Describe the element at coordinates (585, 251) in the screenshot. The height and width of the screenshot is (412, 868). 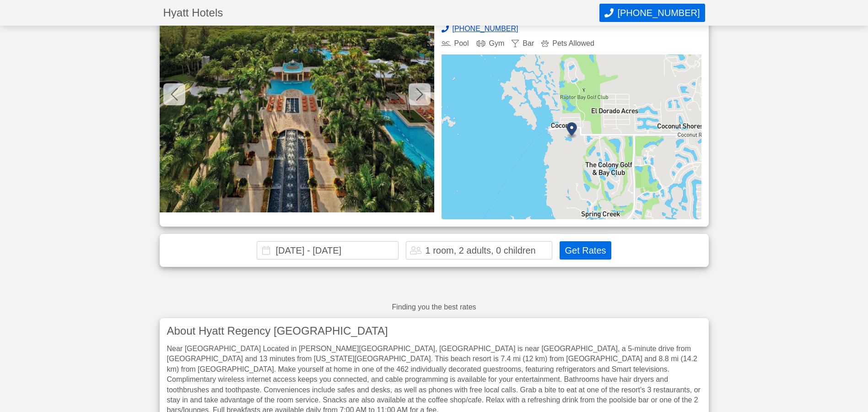
I see `button: Get Rates` at that location.